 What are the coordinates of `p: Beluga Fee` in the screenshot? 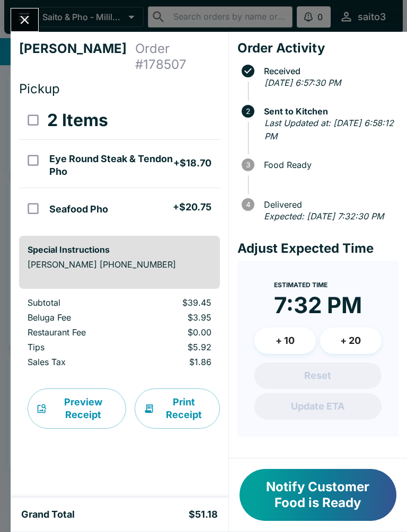 It's located at (75, 317).